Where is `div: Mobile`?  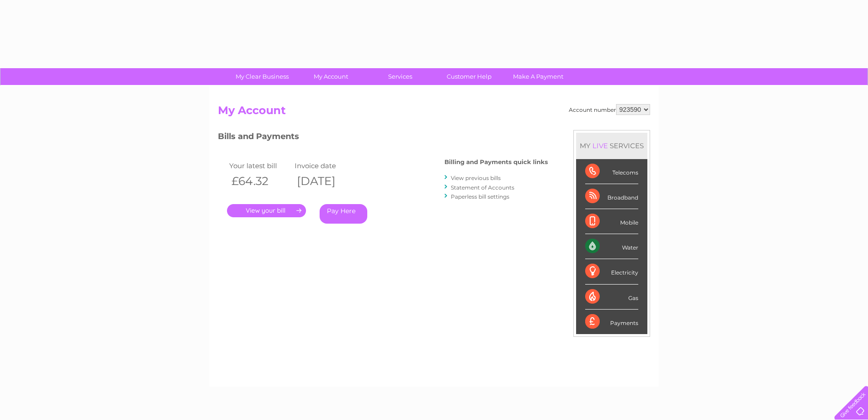 div: Mobile is located at coordinates (612, 222).